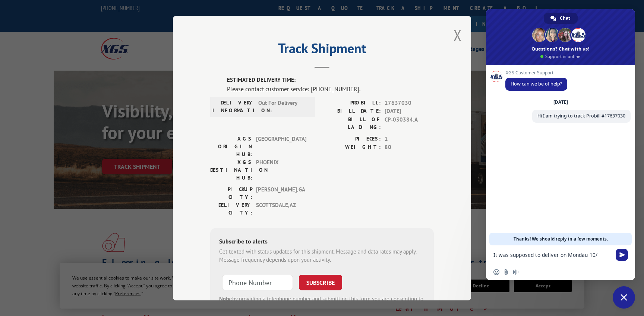  What do you see at coordinates (231, 193) in the screenshot?
I see `label: PICKUP CITY:` at bounding box center [231, 193].